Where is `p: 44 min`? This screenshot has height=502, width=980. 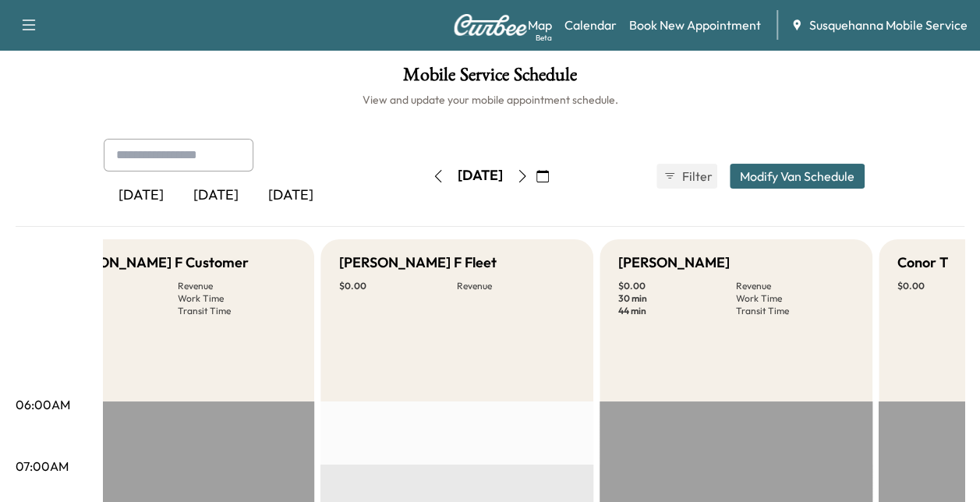 p: 44 min is located at coordinates (676, 311).